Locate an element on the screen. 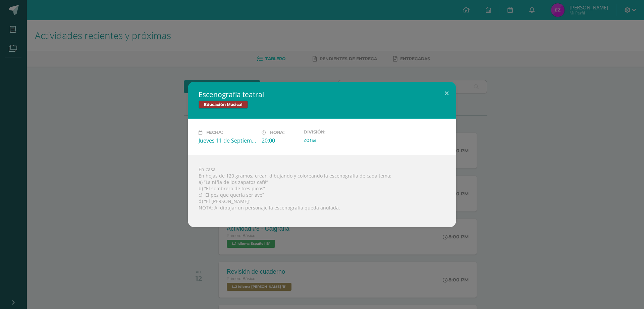 This screenshot has width=644, height=309. div: 20:00 is located at coordinates (280, 141).